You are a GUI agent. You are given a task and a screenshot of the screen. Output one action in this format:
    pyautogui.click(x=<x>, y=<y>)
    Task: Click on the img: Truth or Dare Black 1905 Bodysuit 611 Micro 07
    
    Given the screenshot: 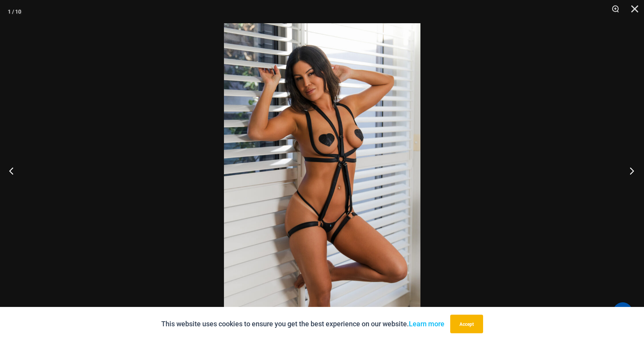 What is the action you would take?
    pyautogui.click(x=322, y=170)
    